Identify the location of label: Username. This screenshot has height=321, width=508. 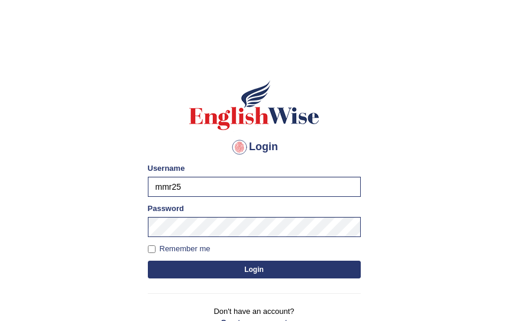
(166, 168).